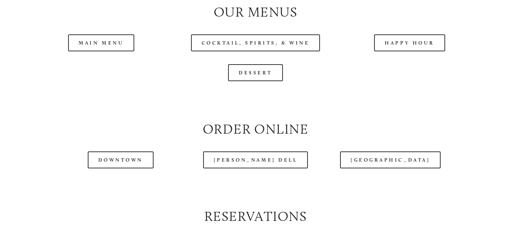 The height and width of the screenshot is (239, 511). I want to click on a: Downtown, so click(121, 160).